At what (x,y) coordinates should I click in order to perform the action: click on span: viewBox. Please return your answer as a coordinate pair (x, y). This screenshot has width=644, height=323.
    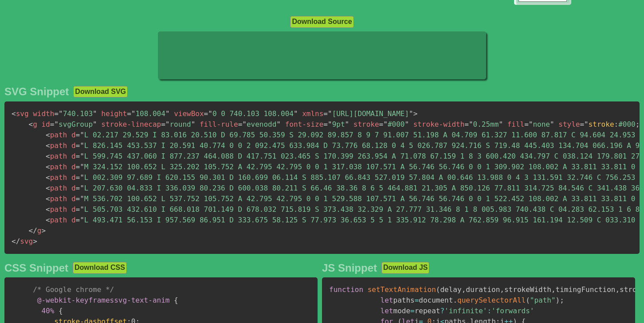
    Looking at the image, I should click on (188, 113).